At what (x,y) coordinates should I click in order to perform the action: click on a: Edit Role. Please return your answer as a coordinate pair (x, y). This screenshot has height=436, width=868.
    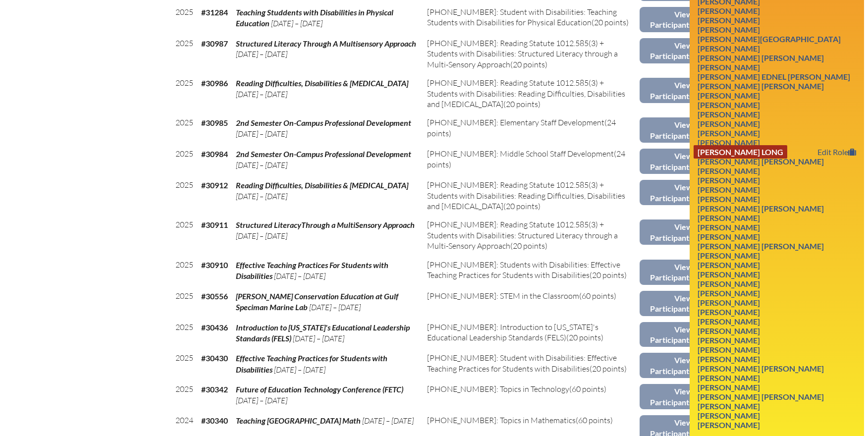
    Looking at the image, I should click on (837, 151).